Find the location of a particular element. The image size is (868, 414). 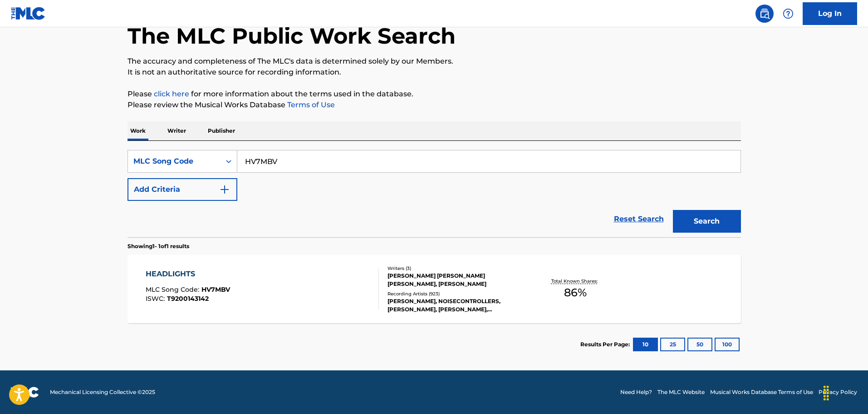

a: Public Search is located at coordinates (765, 13).